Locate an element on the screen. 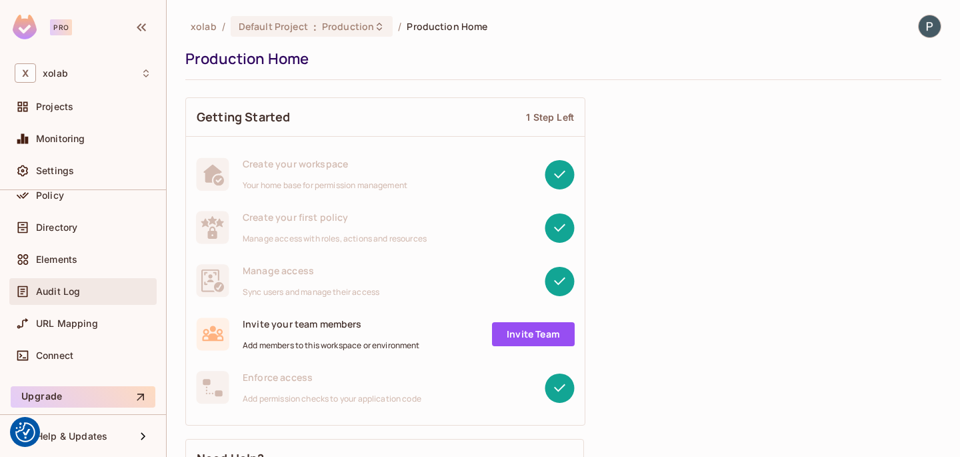  span: Manage access is located at coordinates (311, 270).